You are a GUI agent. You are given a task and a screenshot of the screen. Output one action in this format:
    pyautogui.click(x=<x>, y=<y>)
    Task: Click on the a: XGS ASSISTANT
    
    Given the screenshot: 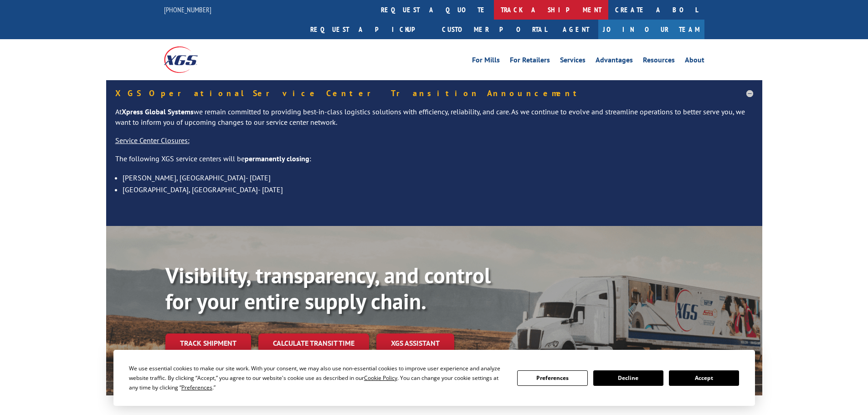 What is the action you would take?
    pyautogui.click(x=415, y=343)
    